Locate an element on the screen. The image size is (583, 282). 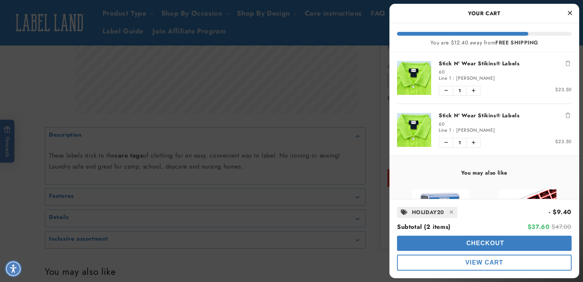
span: View Cart is located at coordinates (484, 262).